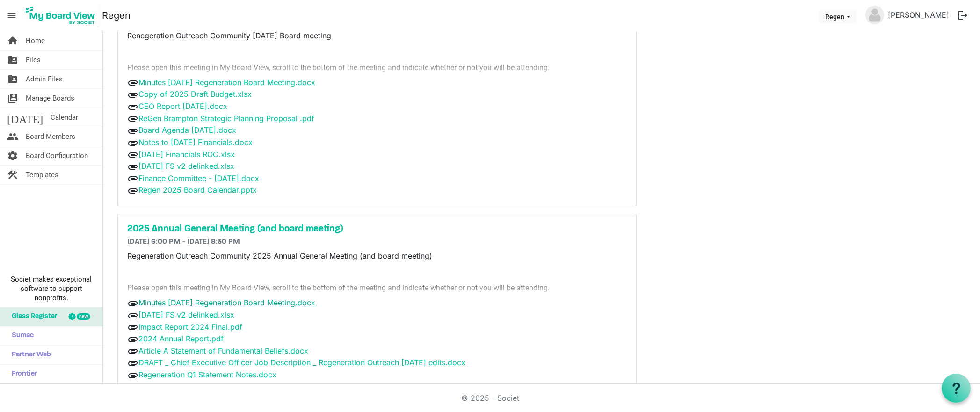 The width and height of the screenshot is (980, 412). Describe the element at coordinates (57, 156) in the screenshot. I see `span: Board Configuration` at that location.